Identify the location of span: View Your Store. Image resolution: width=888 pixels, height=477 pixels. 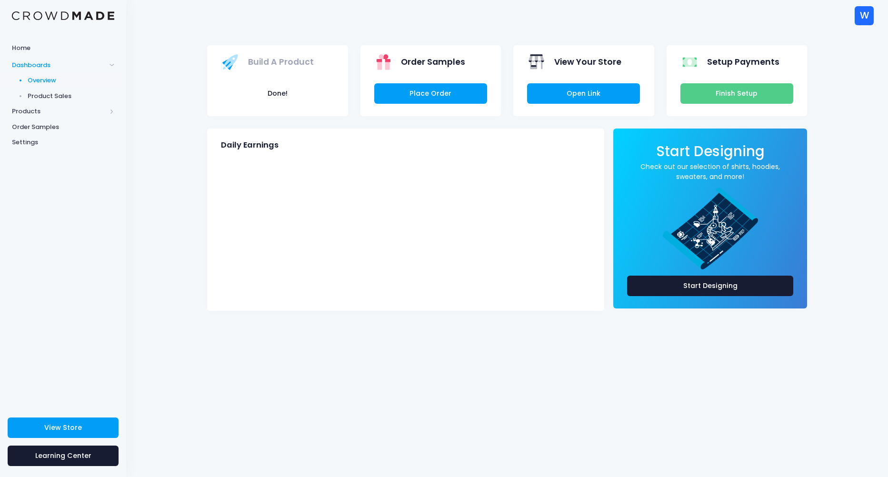
(588, 62).